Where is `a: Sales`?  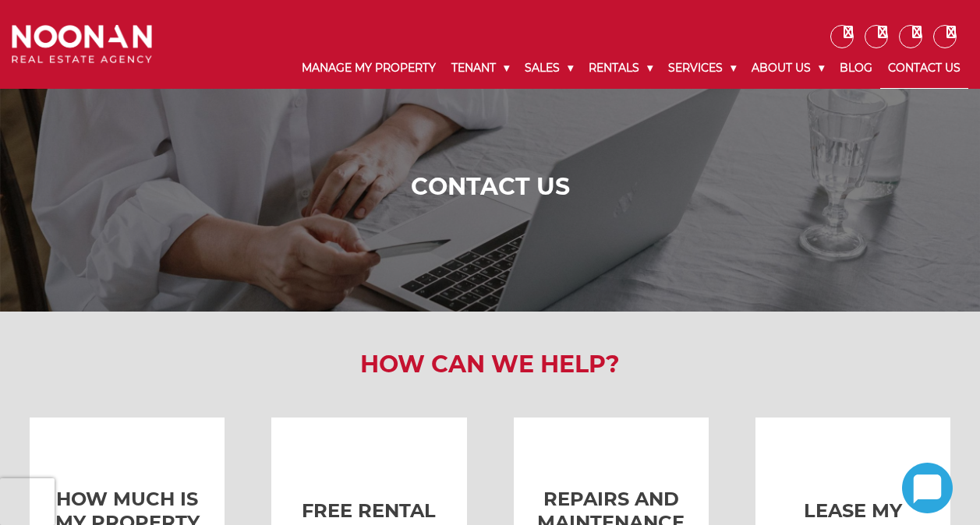 a: Sales is located at coordinates (549, 68).